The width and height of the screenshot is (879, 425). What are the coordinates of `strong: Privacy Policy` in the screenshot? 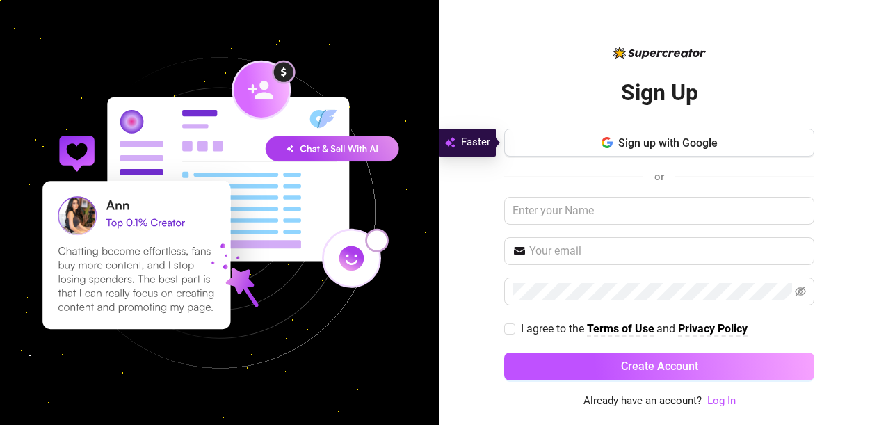 It's located at (713, 328).